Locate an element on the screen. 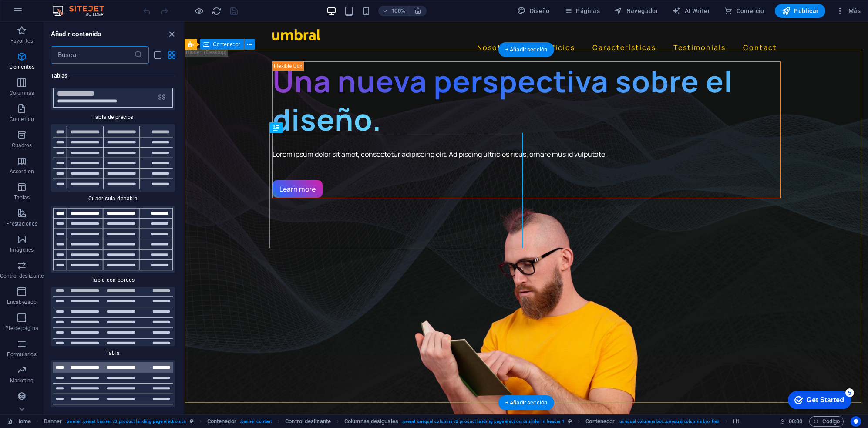 This screenshot has width=868, height=428. span: Cuadrícula de tabla is located at coordinates (113, 198).